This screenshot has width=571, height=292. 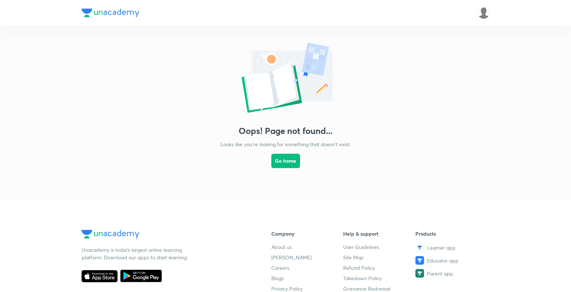 I want to click on img: Ajit, so click(x=484, y=13).